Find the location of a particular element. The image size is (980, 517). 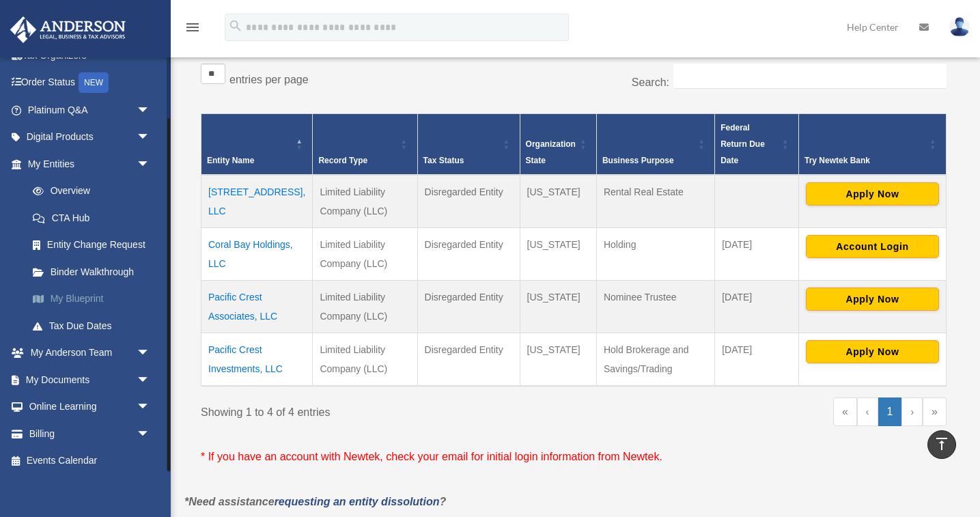

th: Try Newtek Bank : Activate to sort is located at coordinates (872, 145).